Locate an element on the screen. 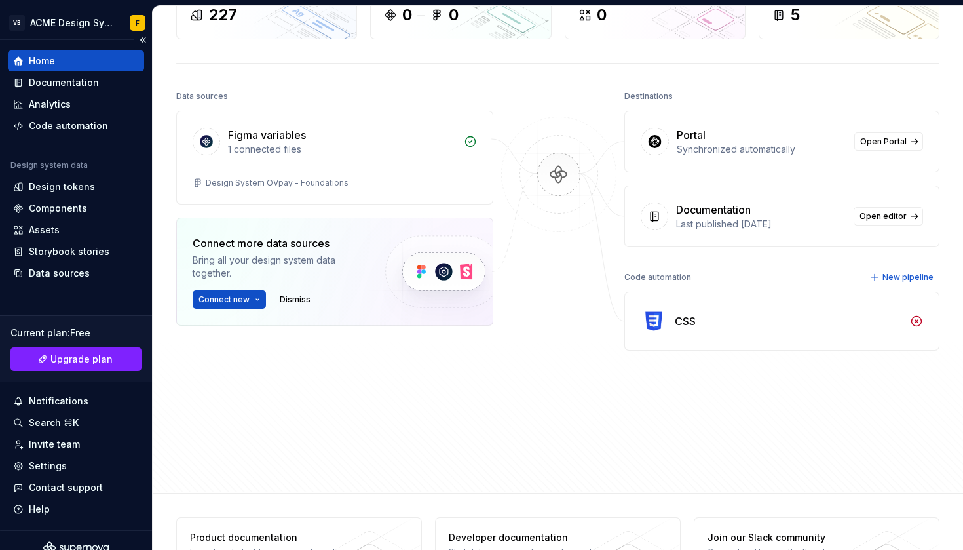  div: Design System OVpay - Foundations is located at coordinates (277, 183).